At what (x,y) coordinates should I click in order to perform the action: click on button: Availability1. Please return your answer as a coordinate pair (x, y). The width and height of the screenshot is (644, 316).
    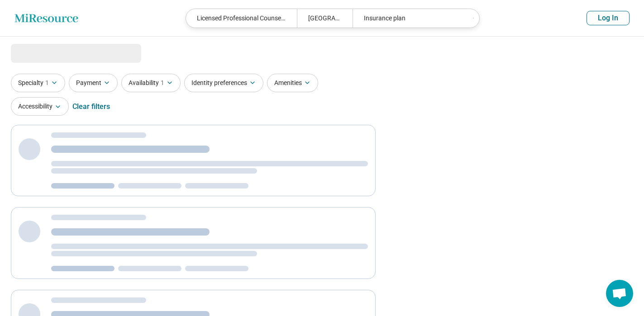
    Looking at the image, I should click on (151, 83).